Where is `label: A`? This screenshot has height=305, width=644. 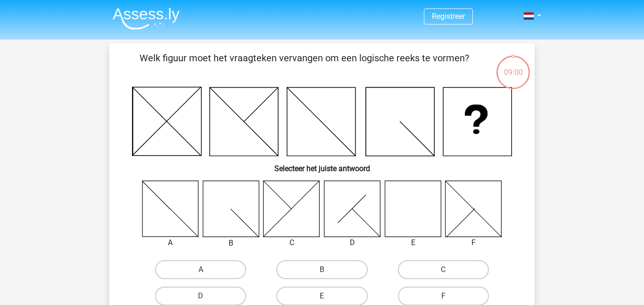
label: A is located at coordinates (200, 270).